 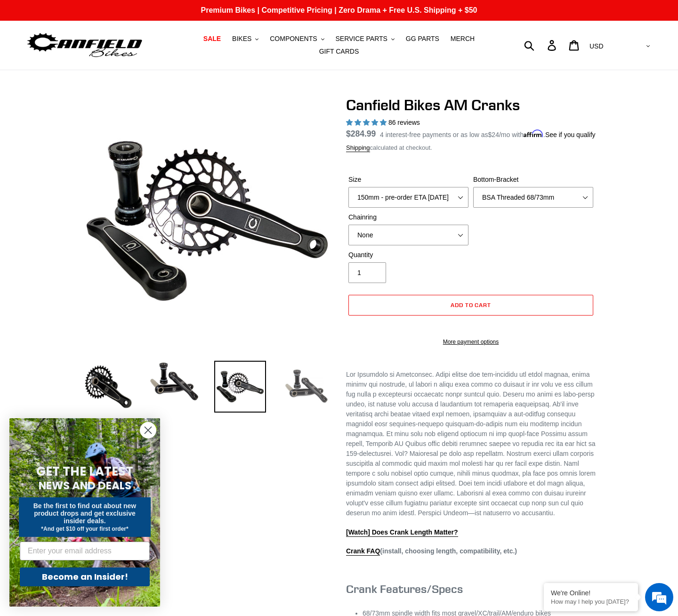 I want to click on span: Add to cart, so click(x=471, y=305).